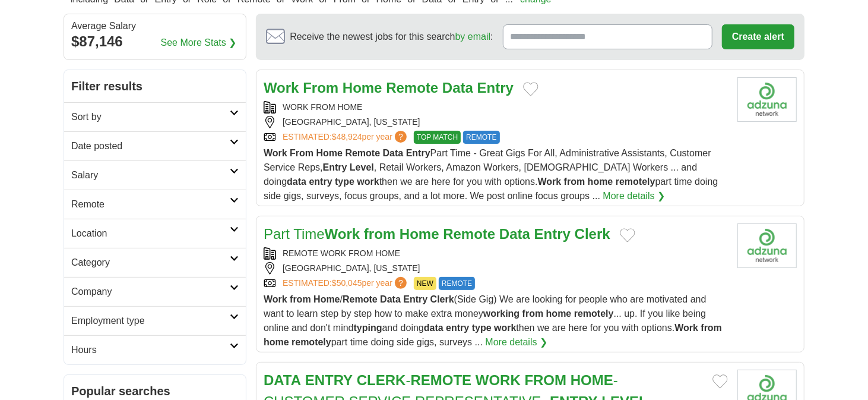 This screenshot has width=868, height=400. I want to click on a: Hours, so click(155, 349).